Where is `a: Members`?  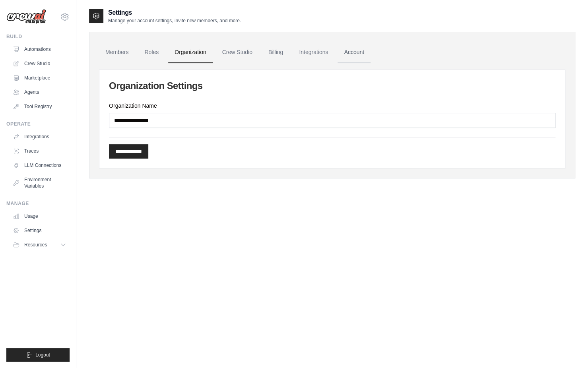
a: Members is located at coordinates (117, 53).